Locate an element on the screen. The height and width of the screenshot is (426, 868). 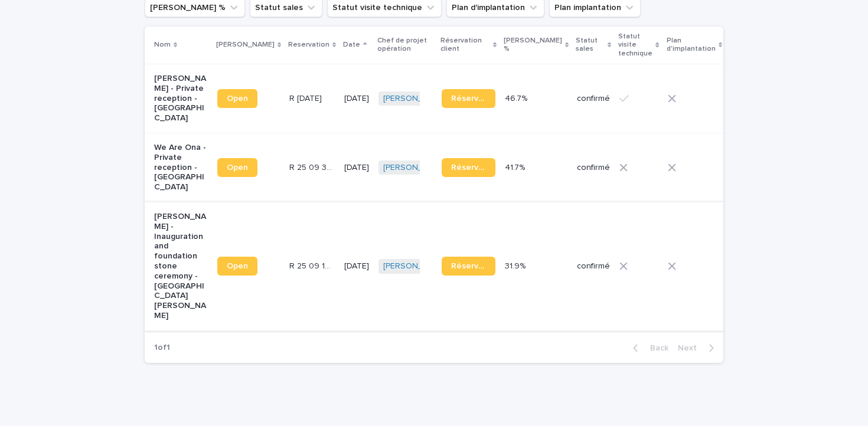
p: R 25 09 1652 is located at coordinates (313, 265).